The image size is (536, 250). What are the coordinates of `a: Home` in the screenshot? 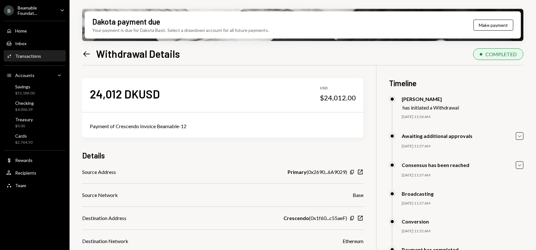 It's located at (35, 31).